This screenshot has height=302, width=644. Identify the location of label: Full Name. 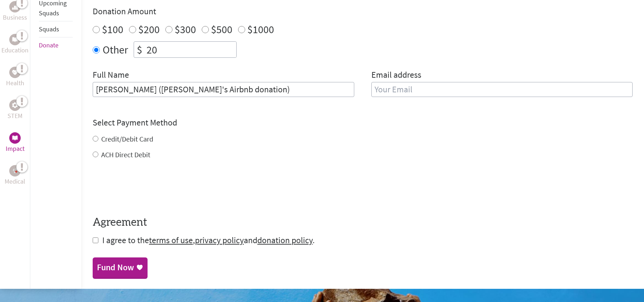
(111, 75).